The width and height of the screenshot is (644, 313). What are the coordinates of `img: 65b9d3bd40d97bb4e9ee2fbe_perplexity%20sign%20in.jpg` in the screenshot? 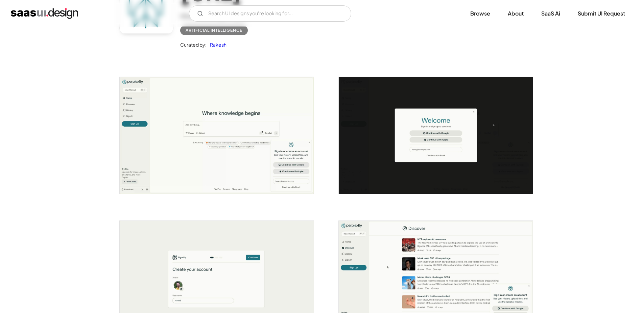 It's located at (436, 135).